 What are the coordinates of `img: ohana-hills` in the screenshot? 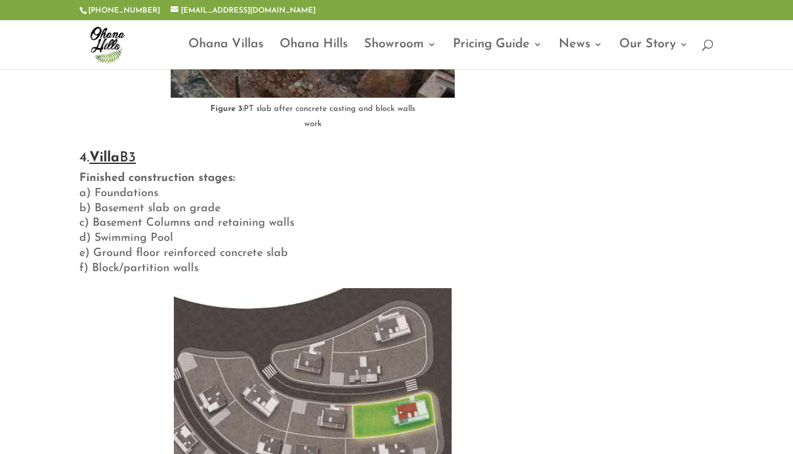 It's located at (107, 44).